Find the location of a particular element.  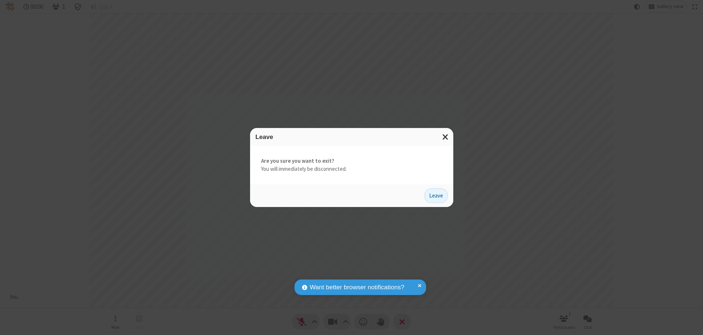

button: Close modal is located at coordinates (446, 137).